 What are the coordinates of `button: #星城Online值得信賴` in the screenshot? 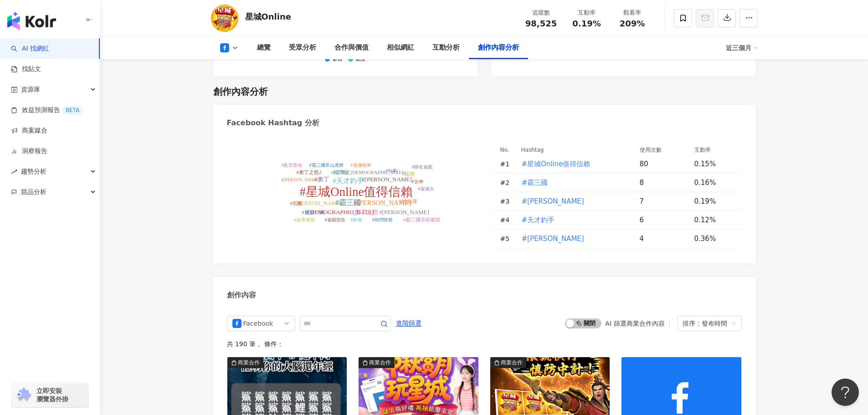 It's located at (556, 164).